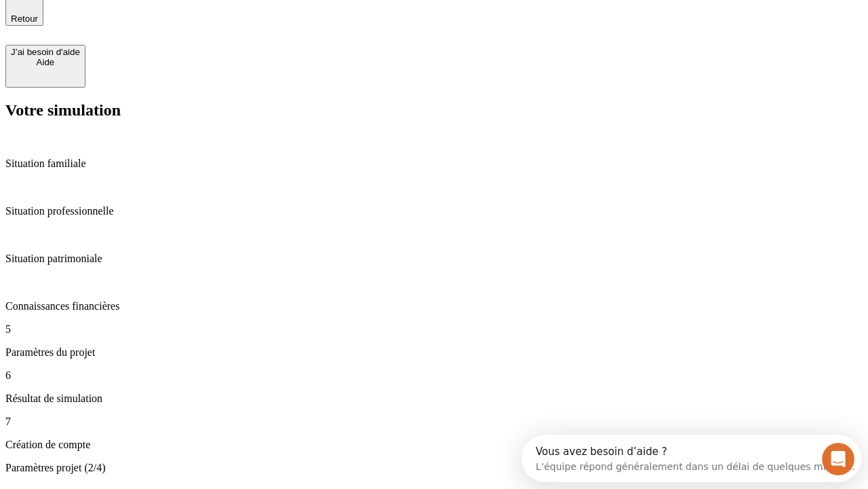  I want to click on p: Situation patrimoniale, so click(434, 258).